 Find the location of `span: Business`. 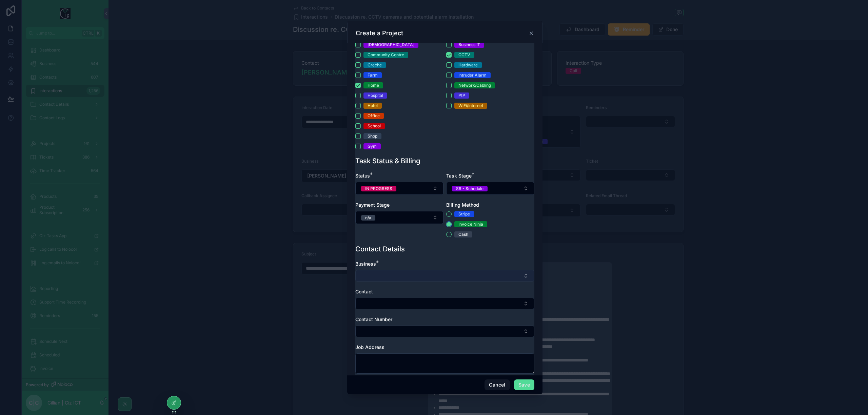

span: Business is located at coordinates (366, 263).